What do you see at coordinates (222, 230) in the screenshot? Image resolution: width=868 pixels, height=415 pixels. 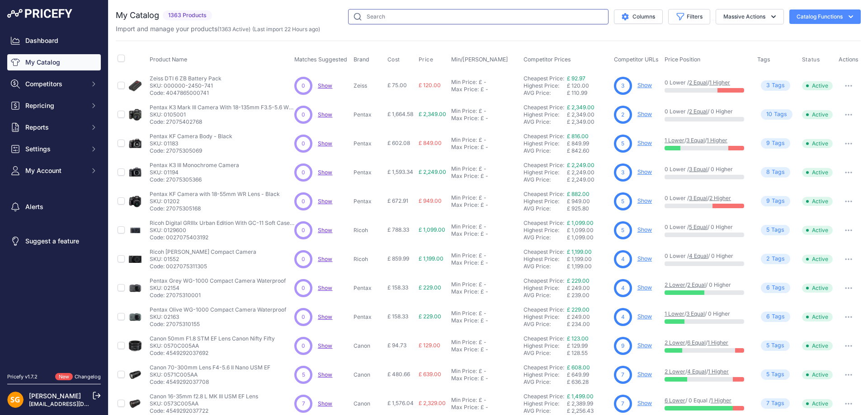 I see `p: SKU: 0129600` at bounding box center [222, 230].